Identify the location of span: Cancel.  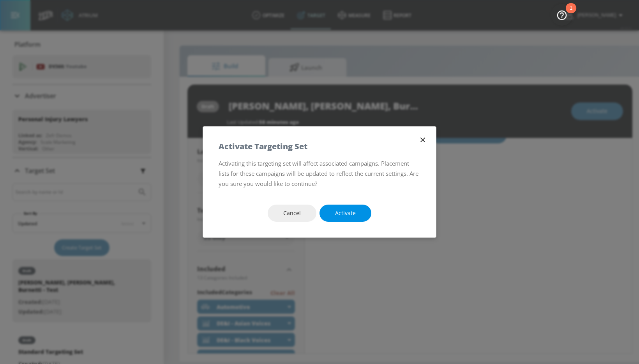
(292, 213).